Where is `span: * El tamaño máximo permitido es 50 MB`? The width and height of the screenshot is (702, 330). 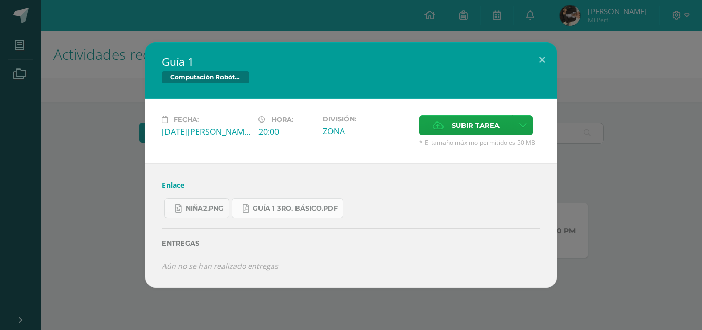
span: * El tamaño máximo permitido es 50 MB is located at coordinates (480, 142).